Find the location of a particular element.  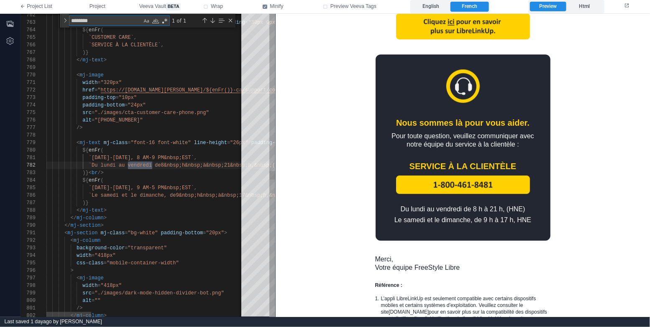

span: padding-bottom is located at coordinates (182, 233).